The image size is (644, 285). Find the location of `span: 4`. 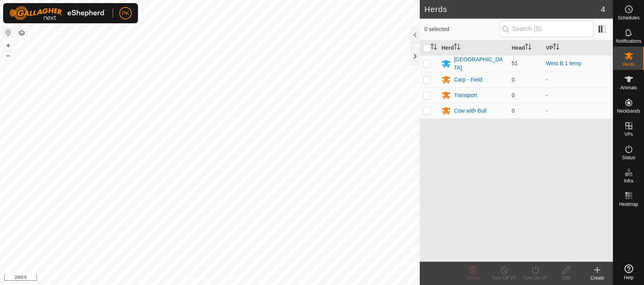

span: 4 is located at coordinates (603, 9).